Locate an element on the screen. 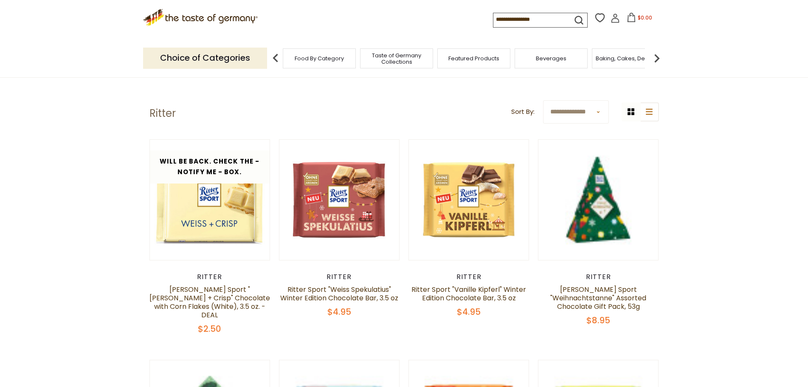 The height and width of the screenshot is (387, 808). button: $0.00 is located at coordinates (639, 19).